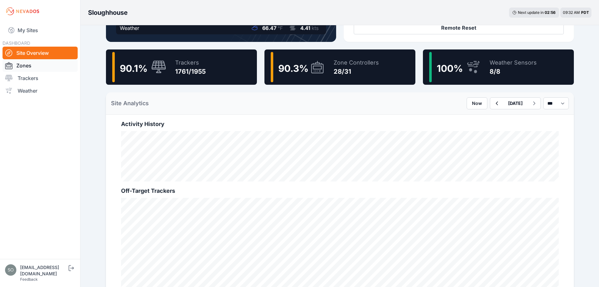  Describe the element at coordinates (340, 124) in the screenshot. I see `h2: Activity History` at that location.